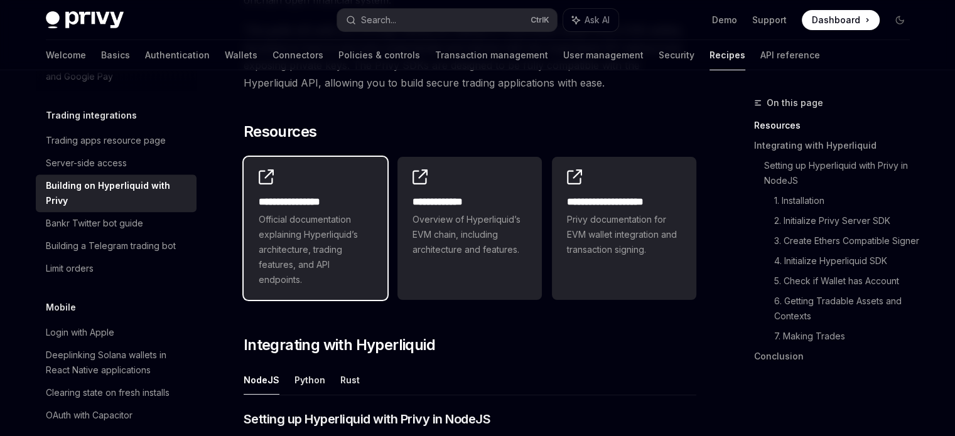 Image resolution: width=955 pixels, height=436 pixels. I want to click on a: 1. Installation, so click(847, 201).